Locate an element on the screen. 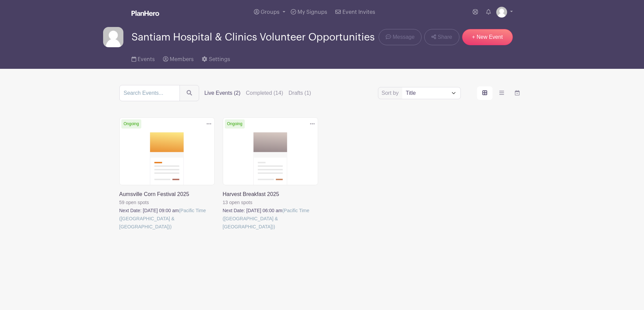  span: Santiam Hospital & Clinics Volunteer Opportunities is located at coordinates (253, 37).